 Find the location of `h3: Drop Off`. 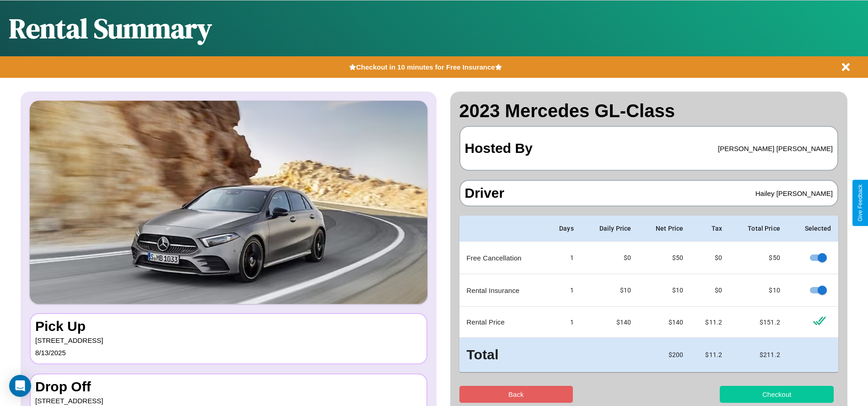

h3: Drop Off is located at coordinates (228, 386).